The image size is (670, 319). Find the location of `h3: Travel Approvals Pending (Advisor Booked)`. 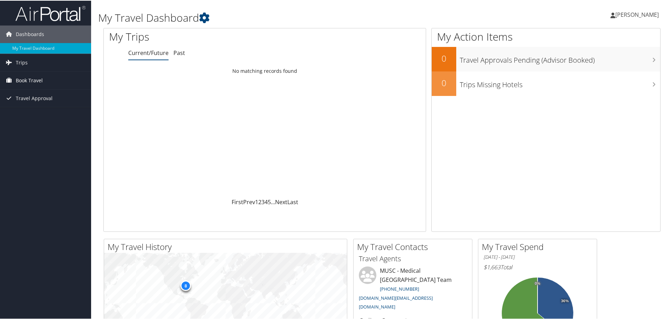

h3: Travel Approvals Pending (Advisor Booked) is located at coordinates (560, 58).